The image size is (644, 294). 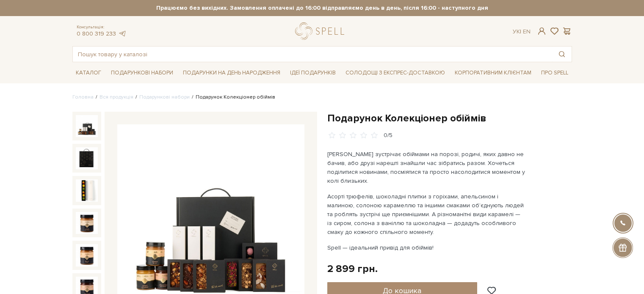 What do you see at coordinates (426, 247) in the screenshot?
I see `p: Spell — ідеальний привід для обіймів!` at bounding box center [426, 247].